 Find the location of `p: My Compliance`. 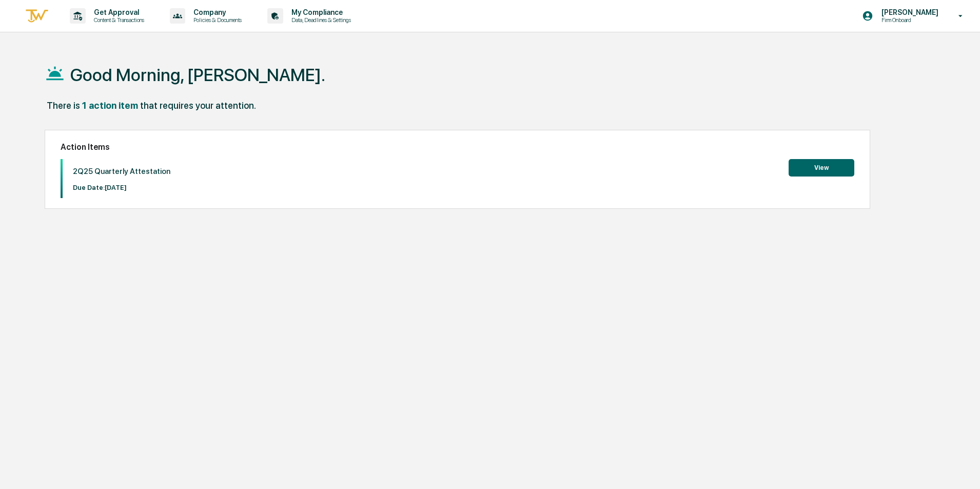

p: My Compliance is located at coordinates (320, 13).